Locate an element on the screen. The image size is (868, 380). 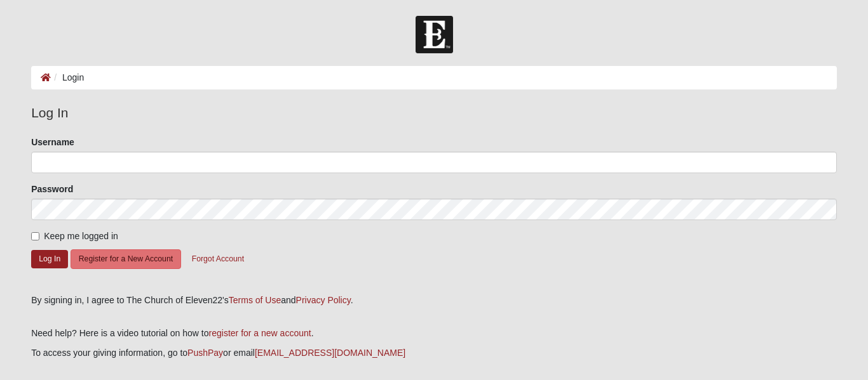
a: Terms of Use is located at coordinates (255, 301).